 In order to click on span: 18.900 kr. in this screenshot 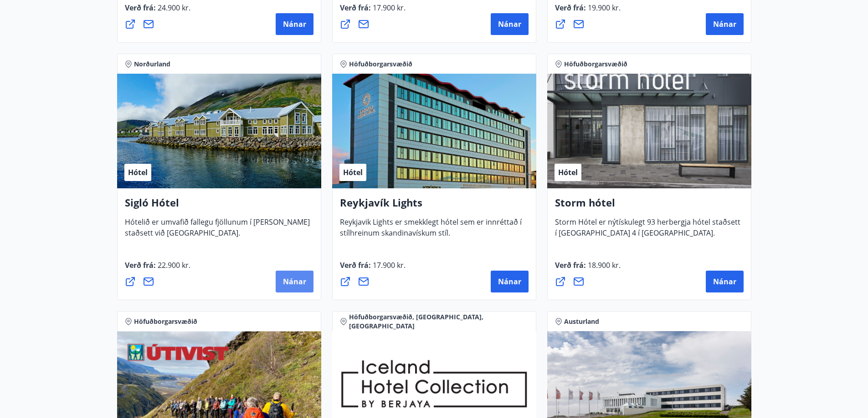, I will do `click(603, 265)`.